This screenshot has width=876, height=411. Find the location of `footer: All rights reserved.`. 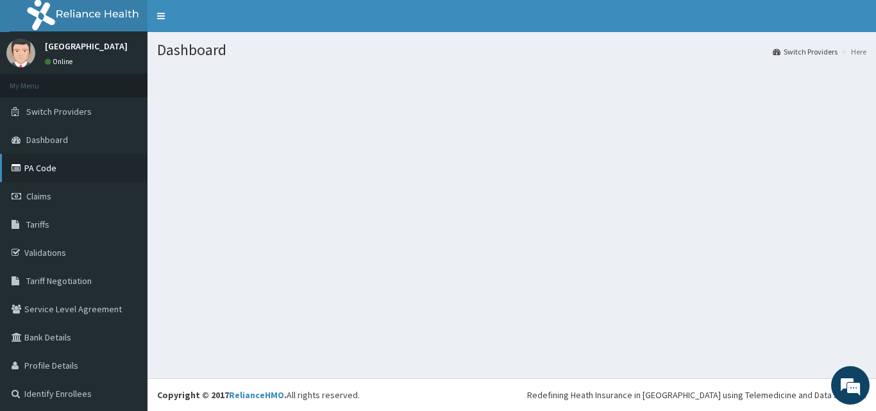

footer: All rights reserved. is located at coordinates (512, 394).